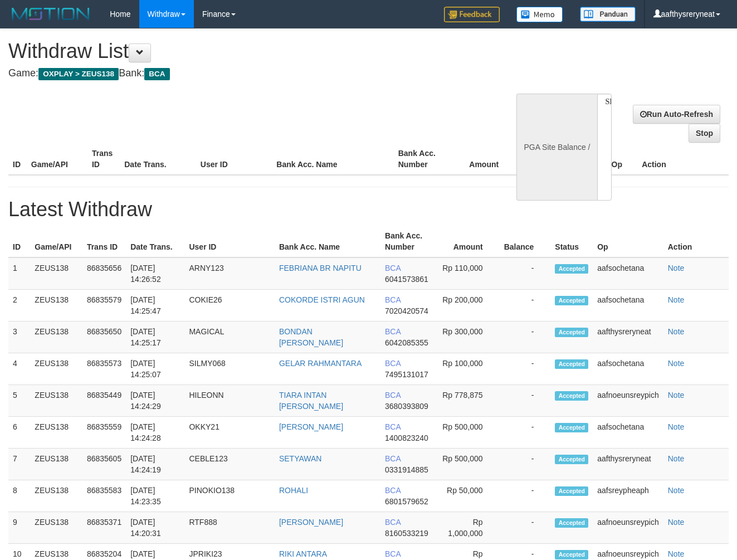 The image size is (737, 560). Describe the element at coordinates (104, 496) in the screenshot. I see `td: 86835583` at that location.